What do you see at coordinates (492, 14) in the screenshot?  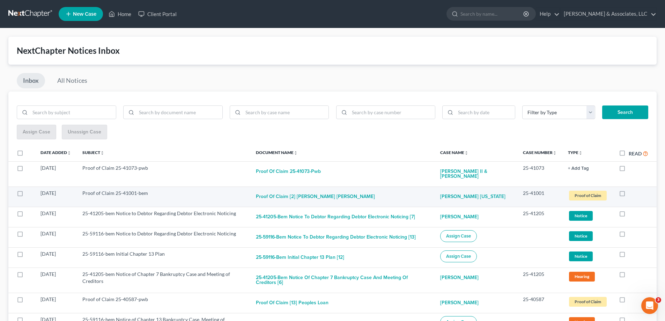 I see `input: Search by name...` at bounding box center [492, 14].